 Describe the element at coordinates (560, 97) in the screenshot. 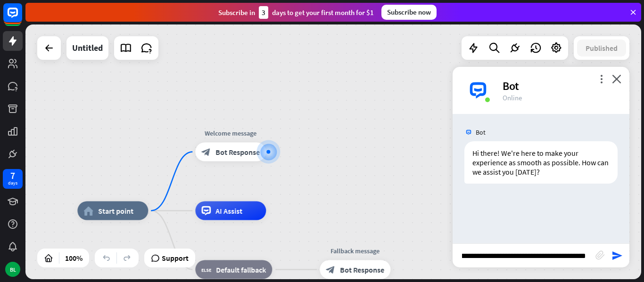

I see `div: Online` at that location.